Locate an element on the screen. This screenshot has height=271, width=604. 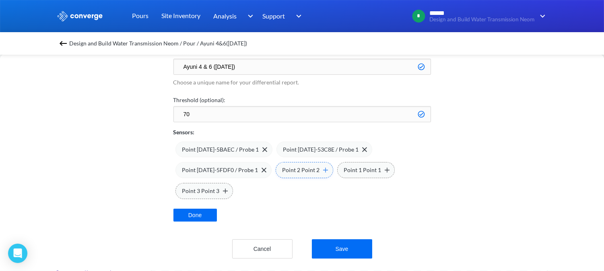
p: Choose a unique name for your differential report. is located at coordinates (302, 82).